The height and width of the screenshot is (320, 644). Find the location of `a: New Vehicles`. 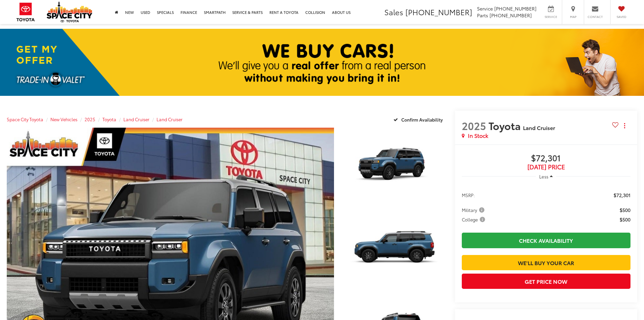

a: New Vehicles is located at coordinates (64, 119).